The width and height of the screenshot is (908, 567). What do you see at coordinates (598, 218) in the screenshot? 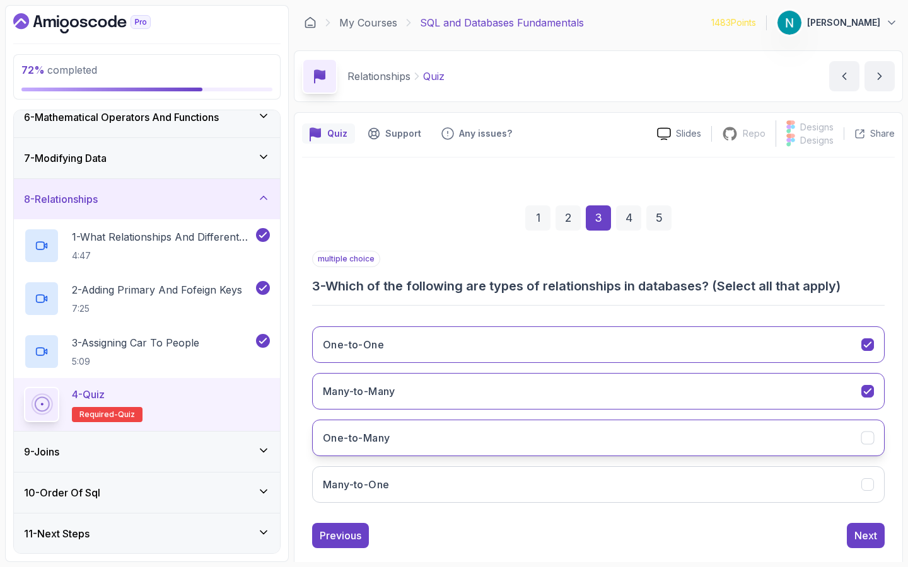
I see `div: 3` at bounding box center [598, 218].